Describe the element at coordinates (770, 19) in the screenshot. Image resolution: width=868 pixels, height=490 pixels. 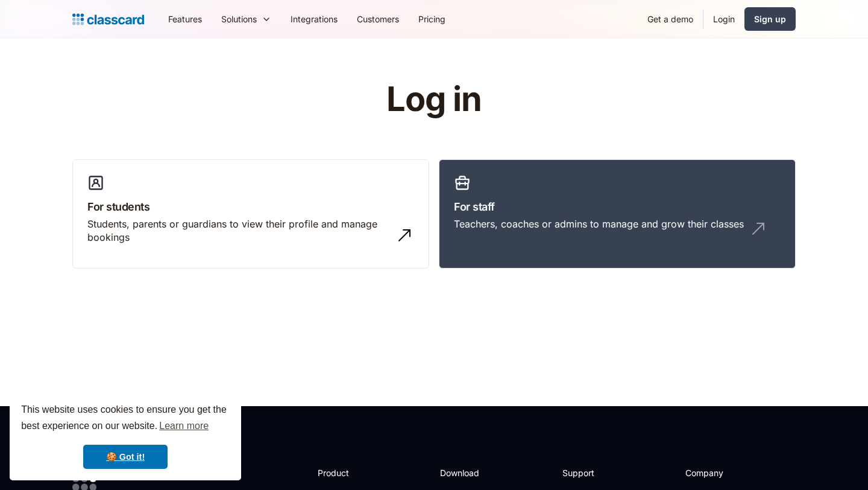
I see `a: Sign up` at that location.